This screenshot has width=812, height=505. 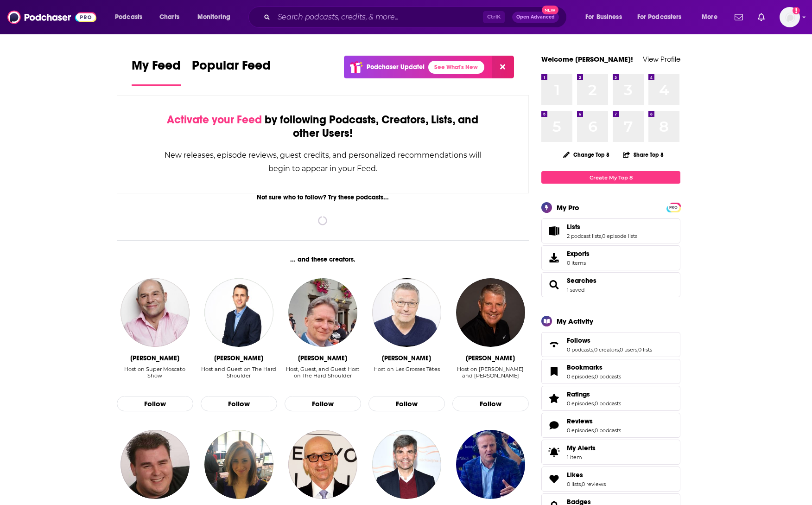 What do you see at coordinates (554, 231) in the screenshot?
I see `a: Lists` at bounding box center [554, 231].